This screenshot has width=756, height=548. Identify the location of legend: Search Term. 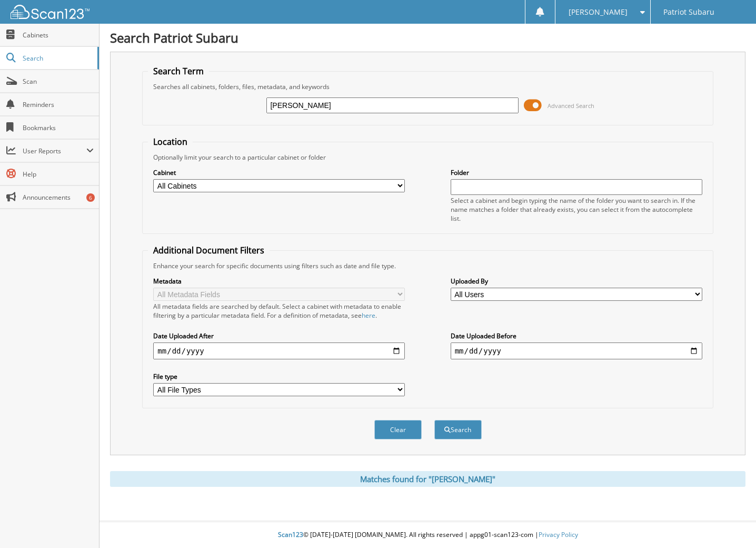
(178, 71).